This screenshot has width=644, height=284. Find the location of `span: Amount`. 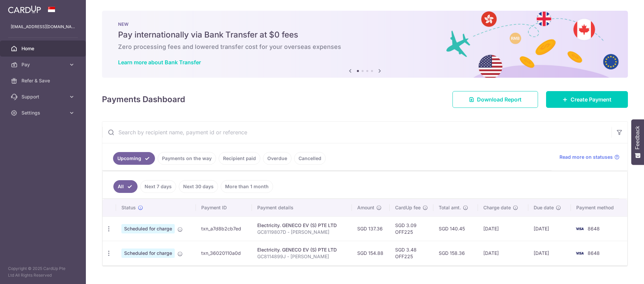

span: Amount is located at coordinates (365, 207).